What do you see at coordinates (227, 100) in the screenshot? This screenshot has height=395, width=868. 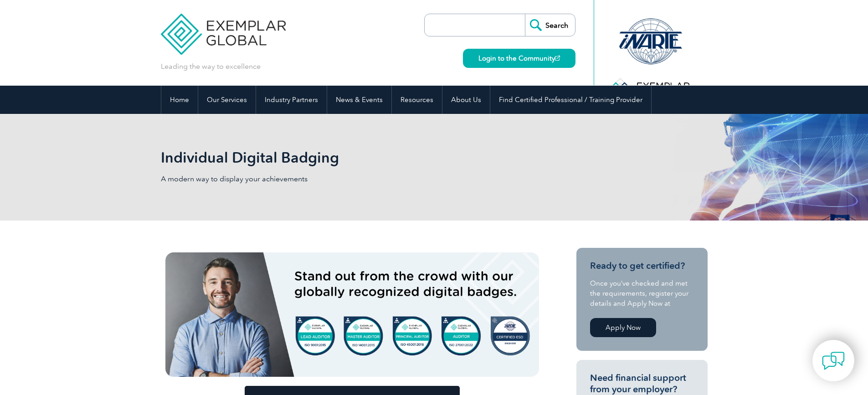 I see `a: Our Services` at bounding box center [227, 100].